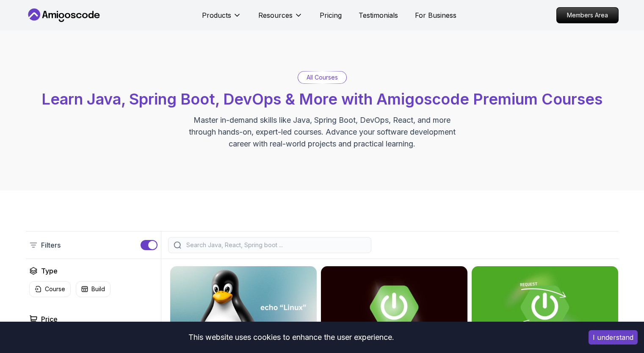  What do you see at coordinates (275, 245) in the screenshot?
I see `input: Search Java, React, Spring boot ...` at bounding box center [275, 245].